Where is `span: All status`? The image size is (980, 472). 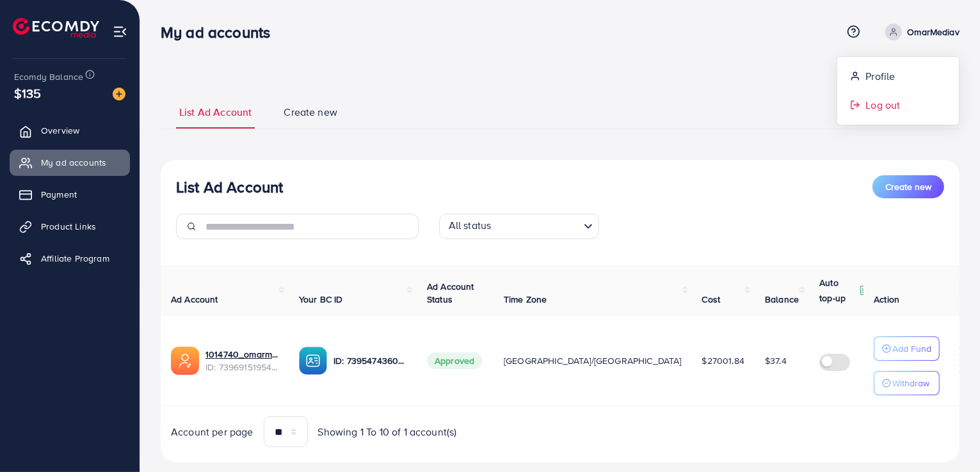
span: All status is located at coordinates (470, 226).